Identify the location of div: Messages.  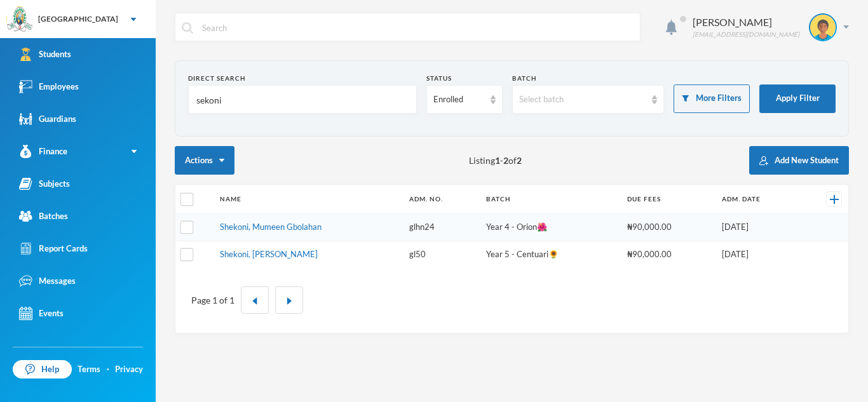
(47, 280).